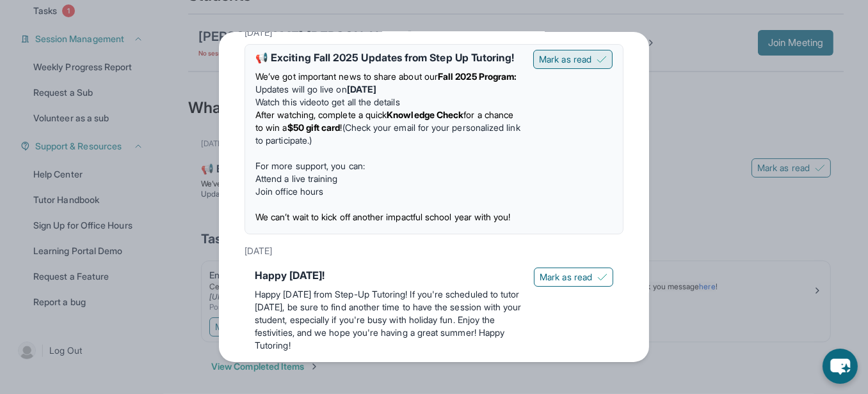 This screenshot has width=868, height=394. I want to click on a: Attend a live training, so click(296, 178).